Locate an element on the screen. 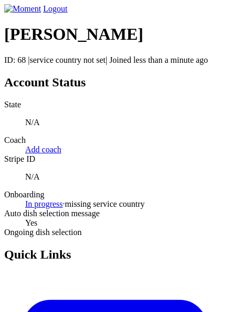  span: service country not set is located at coordinates (68, 60).